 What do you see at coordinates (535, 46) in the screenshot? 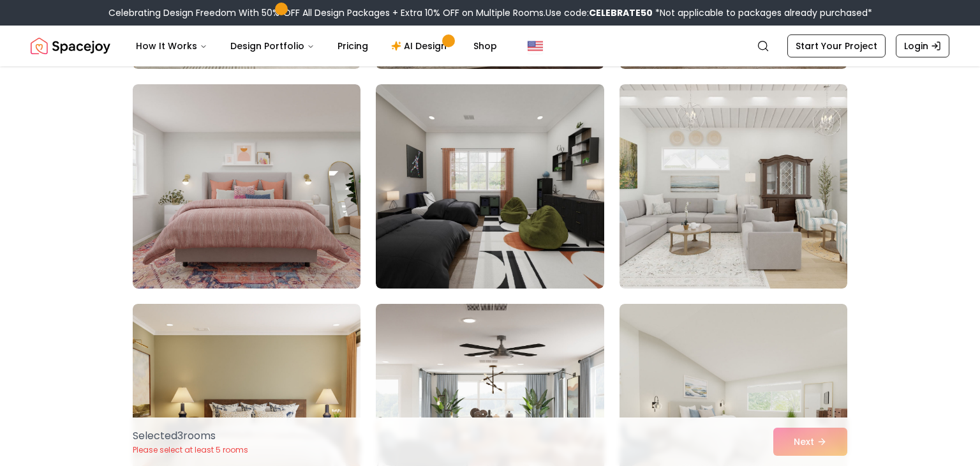
I see `img: United States` at bounding box center [535, 46].